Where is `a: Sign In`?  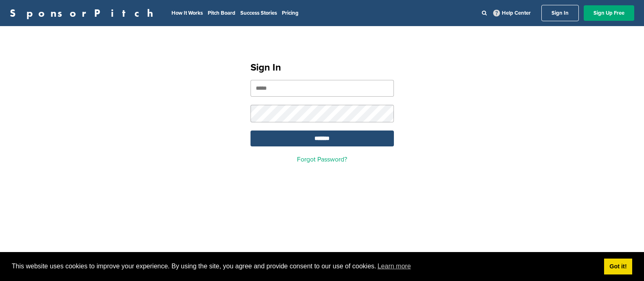 a: Sign In is located at coordinates (560, 13).